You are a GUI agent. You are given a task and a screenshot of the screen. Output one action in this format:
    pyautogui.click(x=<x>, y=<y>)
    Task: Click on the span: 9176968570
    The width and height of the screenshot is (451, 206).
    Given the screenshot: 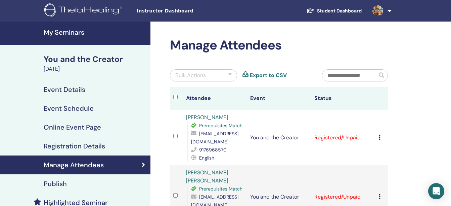 What is the action you would take?
    pyautogui.click(x=213, y=150)
    